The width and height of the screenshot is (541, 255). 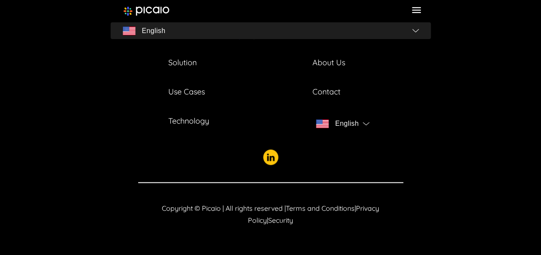 I want to click on a: Privacy Policy, so click(x=313, y=215).